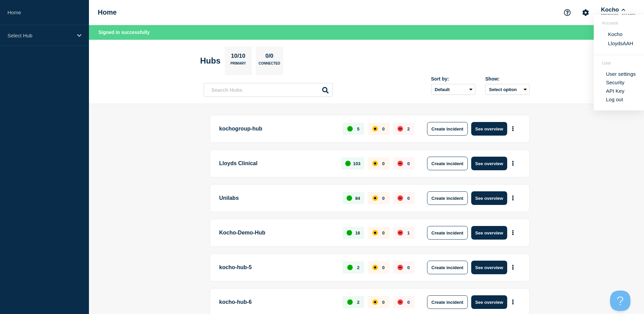  I want to click on div: Sort by:, so click(453, 79).